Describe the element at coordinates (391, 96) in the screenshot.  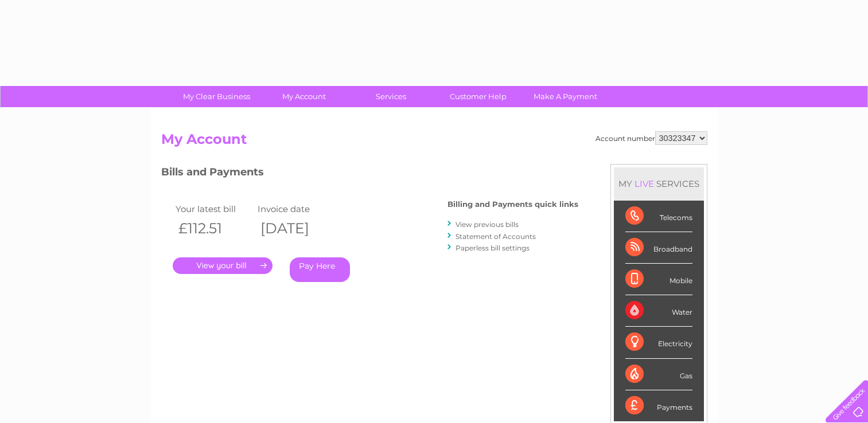
I see `a: Services` at that location.